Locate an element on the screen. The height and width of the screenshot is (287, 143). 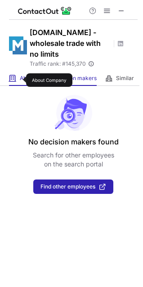
span: Decision makers is located at coordinates (75, 78).